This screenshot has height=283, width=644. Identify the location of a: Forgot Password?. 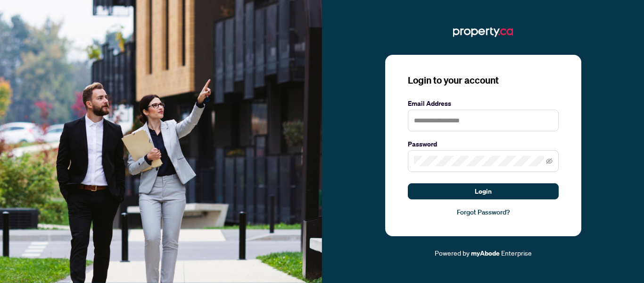
(484, 212).